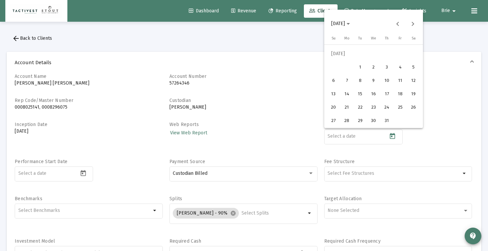  Describe the element at coordinates (414, 107) in the screenshot. I see `button: 2025-07-26` at that location.